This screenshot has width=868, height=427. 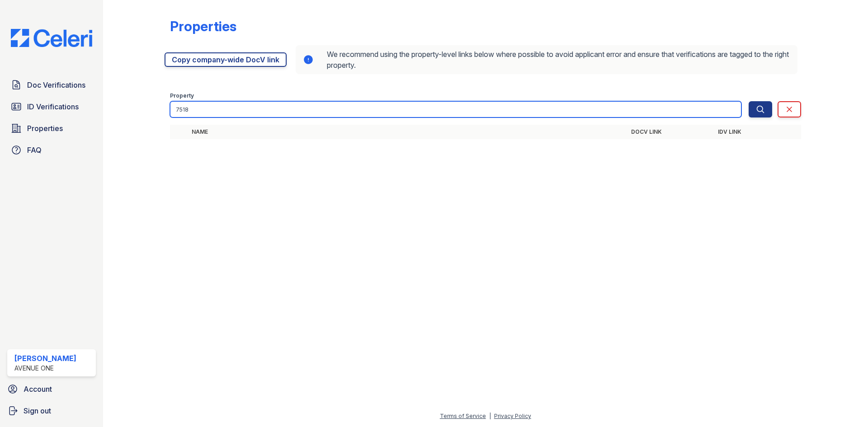 I want to click on a: Properties, so click(x=52, y=128).